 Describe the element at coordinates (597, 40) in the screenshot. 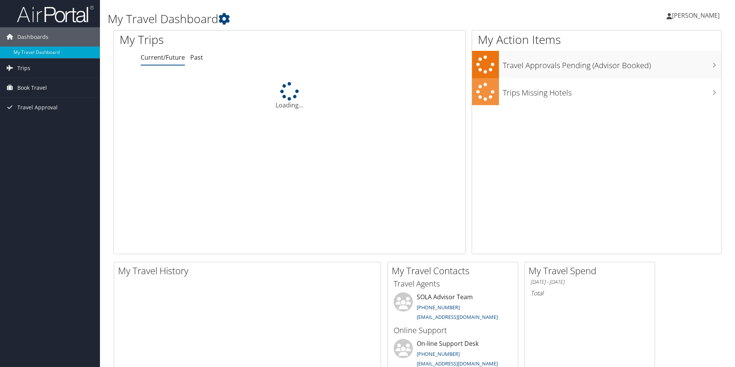

I see `h1: My Action Items` at that location.